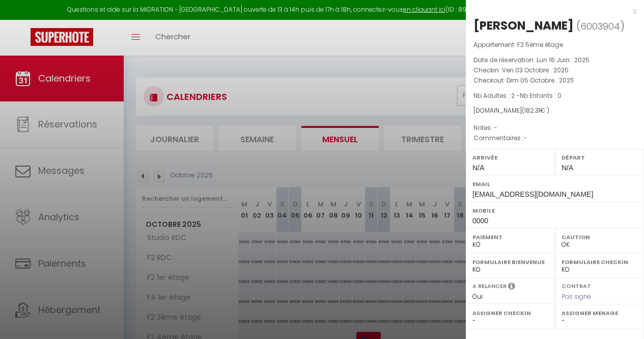 This screenshot has height=339, width=644. Describe the element at coordinates (555, 138) in the screenshot. I see `p: Commentaires :` at that location.